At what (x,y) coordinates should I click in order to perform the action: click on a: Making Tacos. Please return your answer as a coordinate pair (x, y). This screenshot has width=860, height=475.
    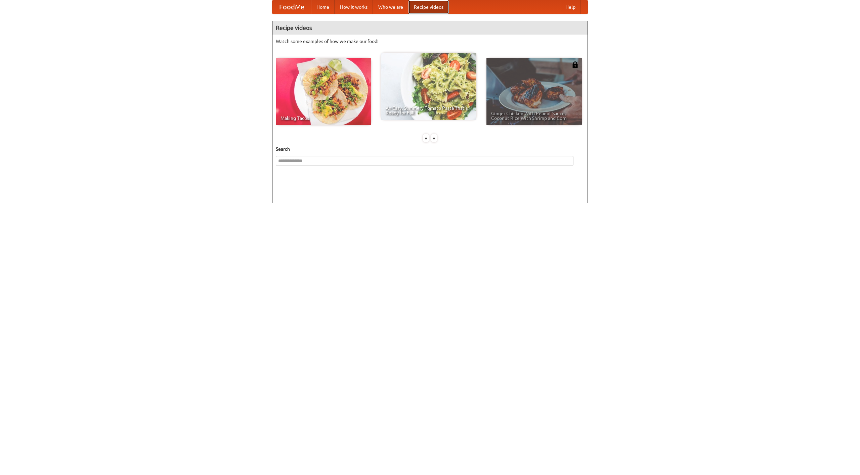
    Looking at the image, I should click on (323, 92).